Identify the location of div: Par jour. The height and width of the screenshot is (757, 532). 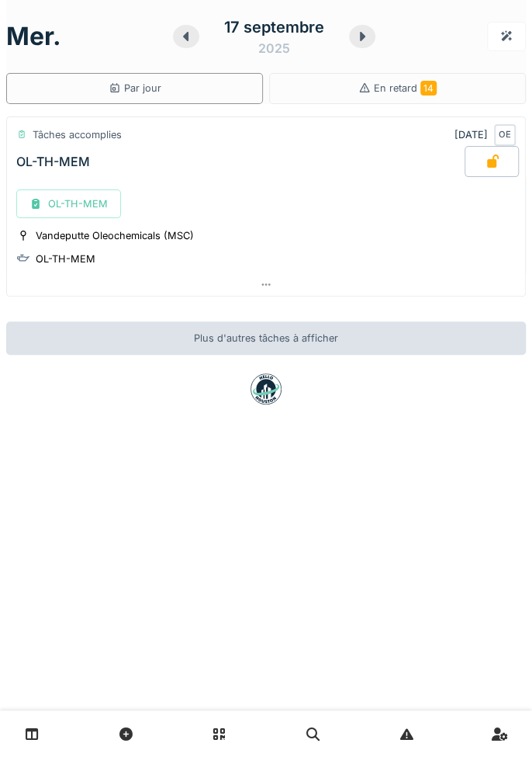
(135, 88).